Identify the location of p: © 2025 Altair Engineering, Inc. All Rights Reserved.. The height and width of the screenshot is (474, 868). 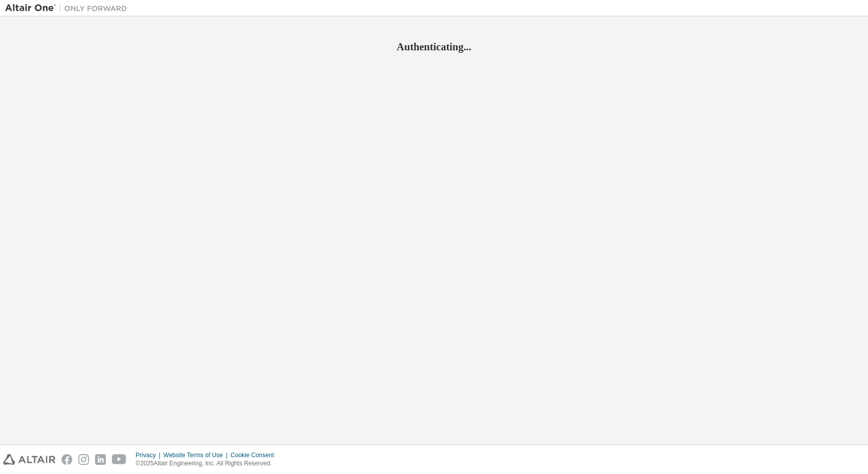
(208, 463).